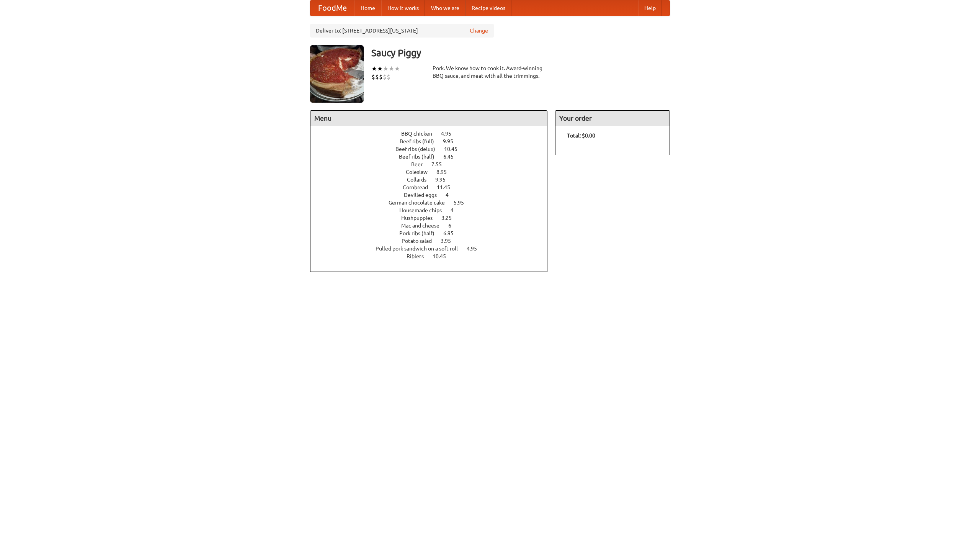 The width and height of the screenshot is (980, 542). Describe the element at coordinates (420, 172) in the screenshot. I see `span: Coleslaw` at that location.